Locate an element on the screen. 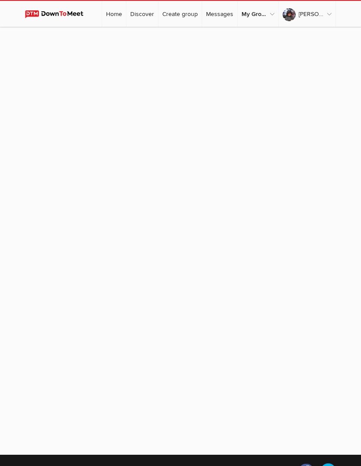 The width and height of the screenshot is (361, 466). a: My Groups is located at coordinates (258, 14).